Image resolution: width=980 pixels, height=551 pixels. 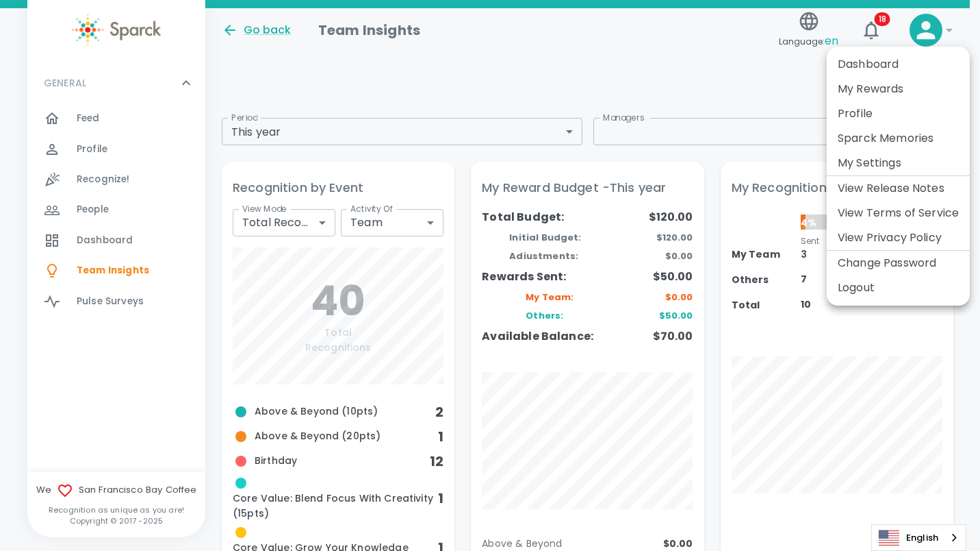 I want to click on a: English, so click(x=919, y=537).